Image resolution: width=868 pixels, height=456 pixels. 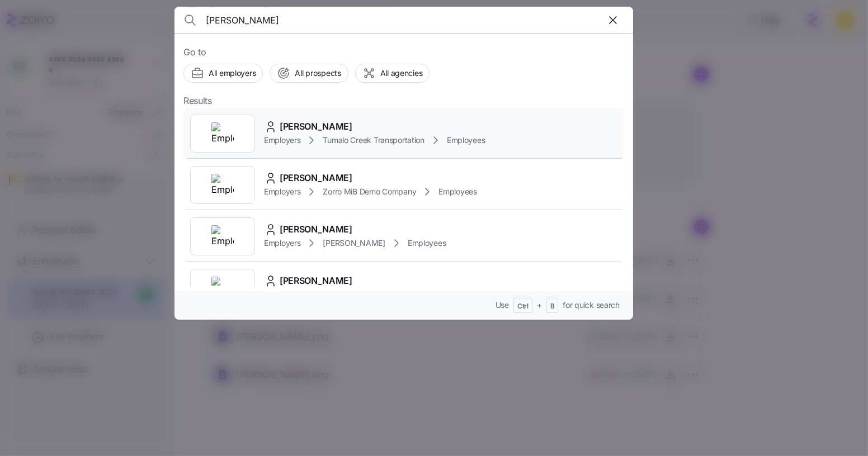 What do you see at coordinates (552, 306) in the screenshot?
I see `span: B` at bounding box center [552, 306].